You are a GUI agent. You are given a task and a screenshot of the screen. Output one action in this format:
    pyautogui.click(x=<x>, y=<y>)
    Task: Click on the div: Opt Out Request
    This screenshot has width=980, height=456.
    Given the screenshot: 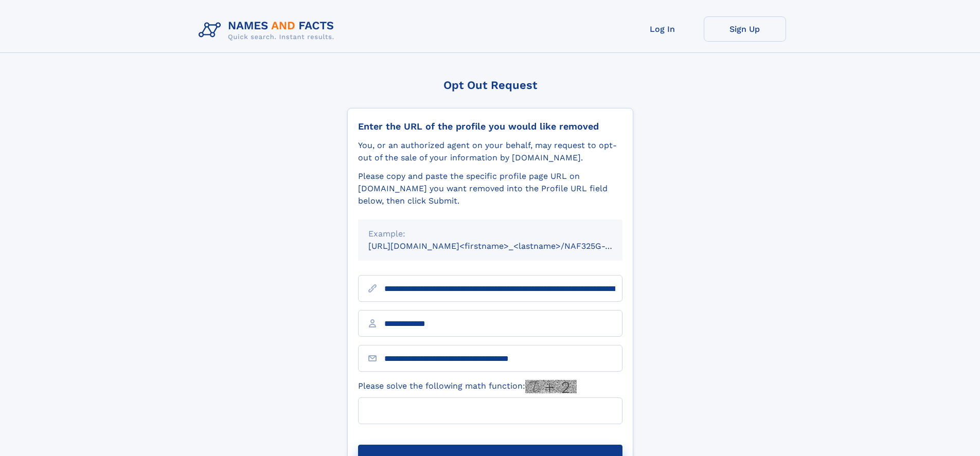 What is the action you would take?
    pyautogui.click(x=490, y=85)
    